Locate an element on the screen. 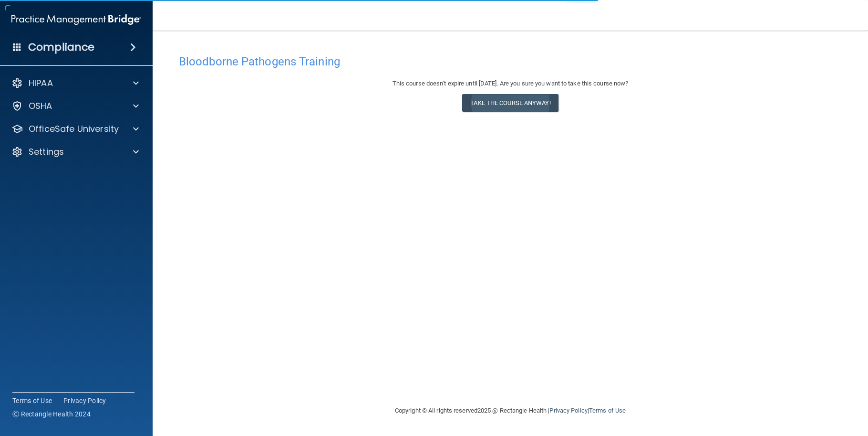  p: Settings is located at coordinates (46, 152).